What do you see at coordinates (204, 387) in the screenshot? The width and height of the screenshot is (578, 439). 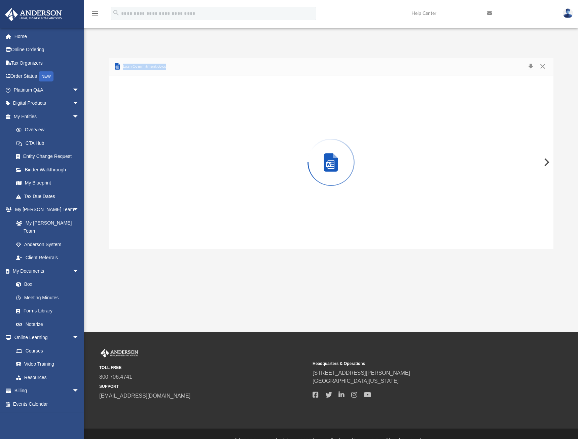 I see `small: SUPPORT` at bounding box center [204, 387].